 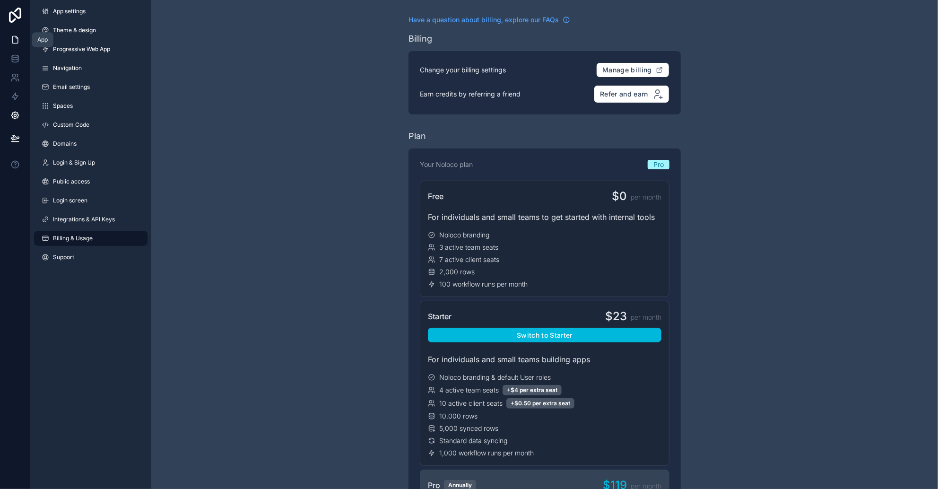 I want to click on div: Billing, so click(x=420, y=39).